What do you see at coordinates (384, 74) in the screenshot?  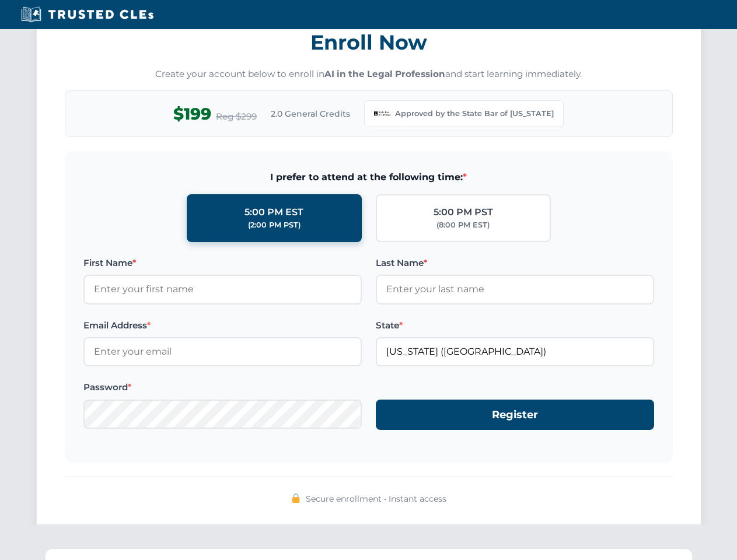 I see `strong: AI in the Legal Profession` at bounding box center [384, 74].